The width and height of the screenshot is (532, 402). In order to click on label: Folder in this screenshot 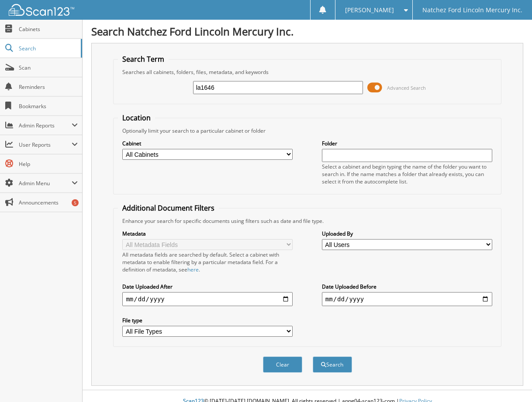, I will do `click(407, 143)`.